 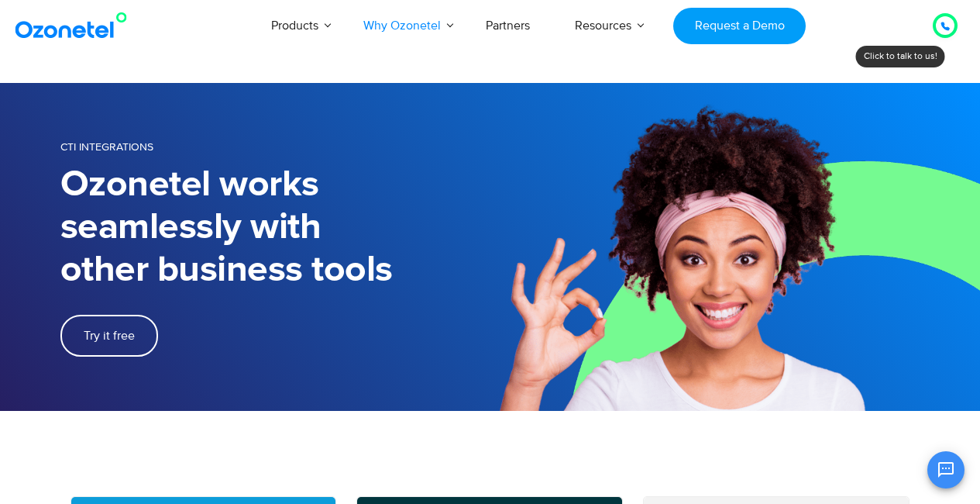 What do you see at coordinates (109, 336) in the screenshot?
I see `a: Try it free` at bounding box center [109, 336].